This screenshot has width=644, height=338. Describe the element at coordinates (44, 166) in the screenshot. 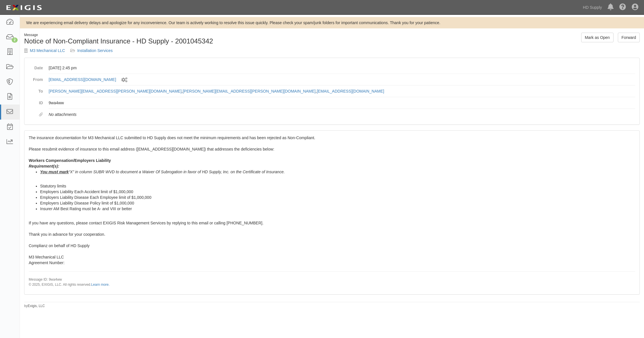

I see `b: Requirement(s):` at that location.